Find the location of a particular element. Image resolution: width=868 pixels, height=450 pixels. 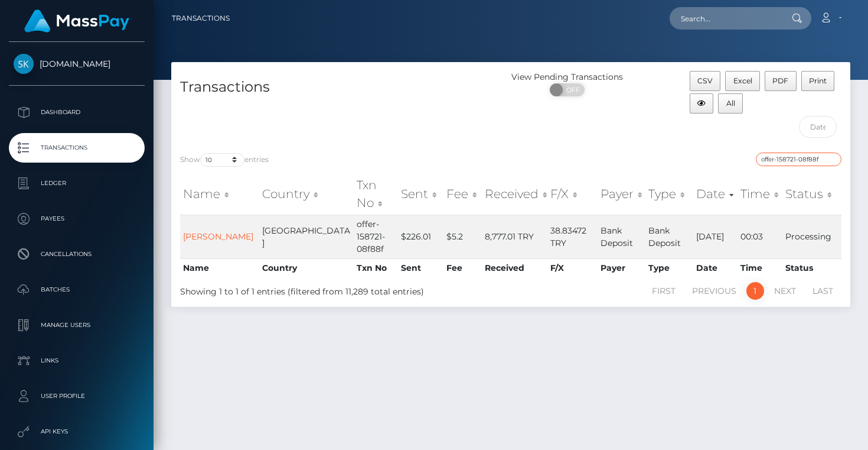

span: PDF is located at coordinates (780, 81).